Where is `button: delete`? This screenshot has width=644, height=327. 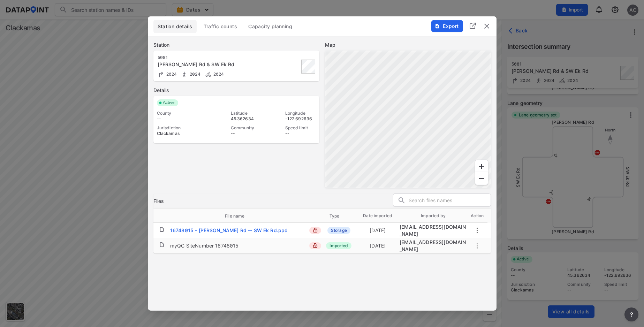 button: delete is located at coordinates (487, 26).